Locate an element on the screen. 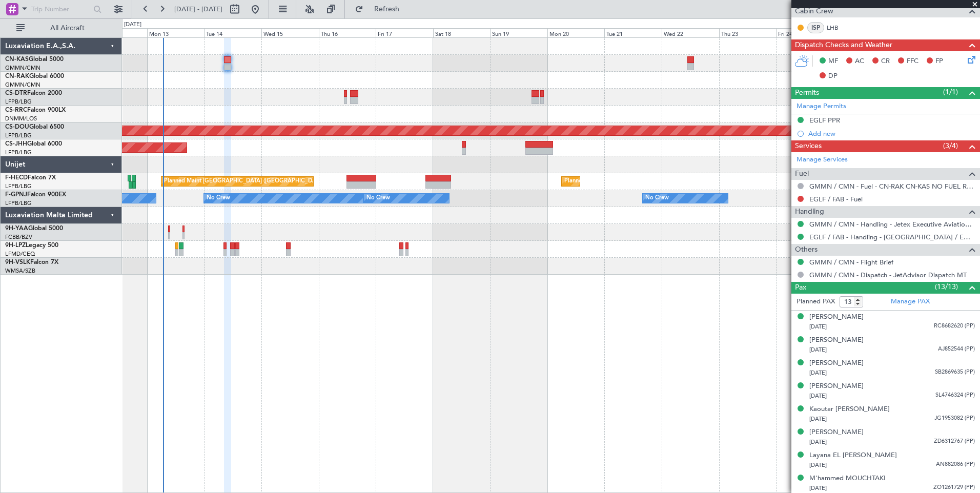 Image resolution: width=980 pixels, height=493 pixels. a: CN-KASGlobal 5000 is located at coordinates (35, 59).